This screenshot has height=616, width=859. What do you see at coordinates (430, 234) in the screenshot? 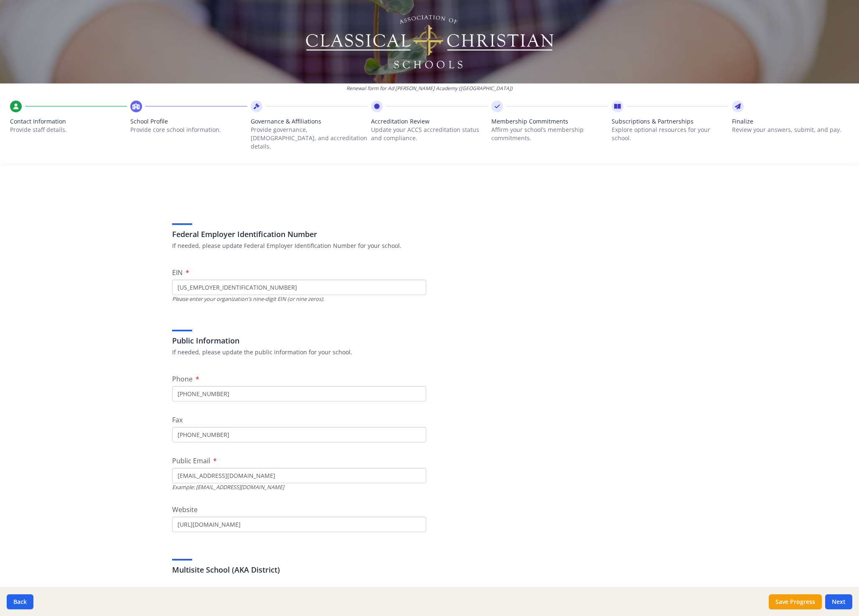
I see `h3: Federal Employer Identification Number` at bounding box center [430, 234].